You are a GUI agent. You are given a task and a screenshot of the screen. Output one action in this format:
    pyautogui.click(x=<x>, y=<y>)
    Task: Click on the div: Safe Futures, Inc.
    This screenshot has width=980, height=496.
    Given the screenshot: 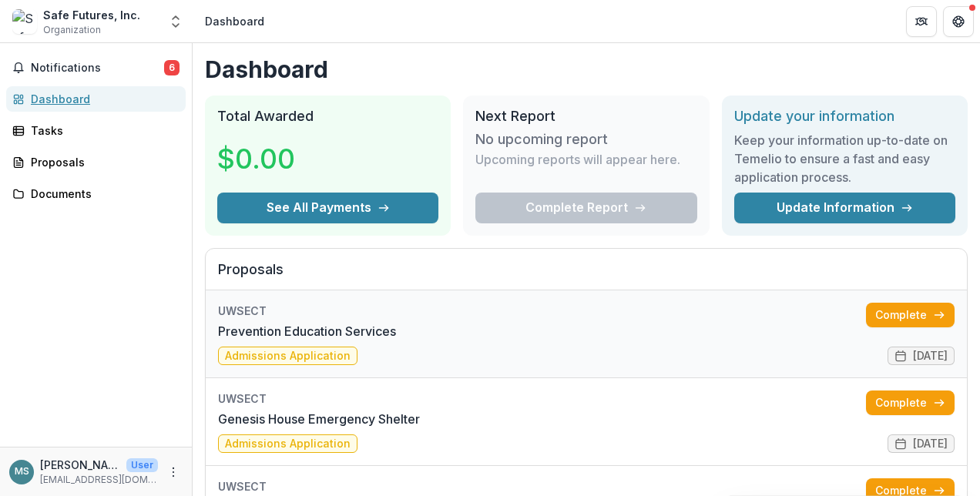 What is the action you would take?
    pyautogui.click(x=92, y=15)
    